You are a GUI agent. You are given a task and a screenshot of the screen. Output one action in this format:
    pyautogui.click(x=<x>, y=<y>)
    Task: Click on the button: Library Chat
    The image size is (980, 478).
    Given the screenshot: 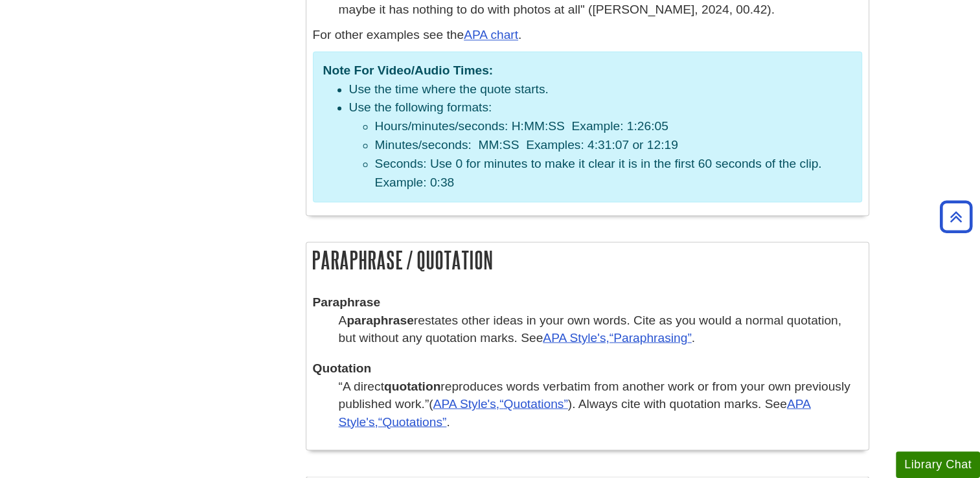 What is the action you would take?
    pyautogui.click(x=938, y=464)
    